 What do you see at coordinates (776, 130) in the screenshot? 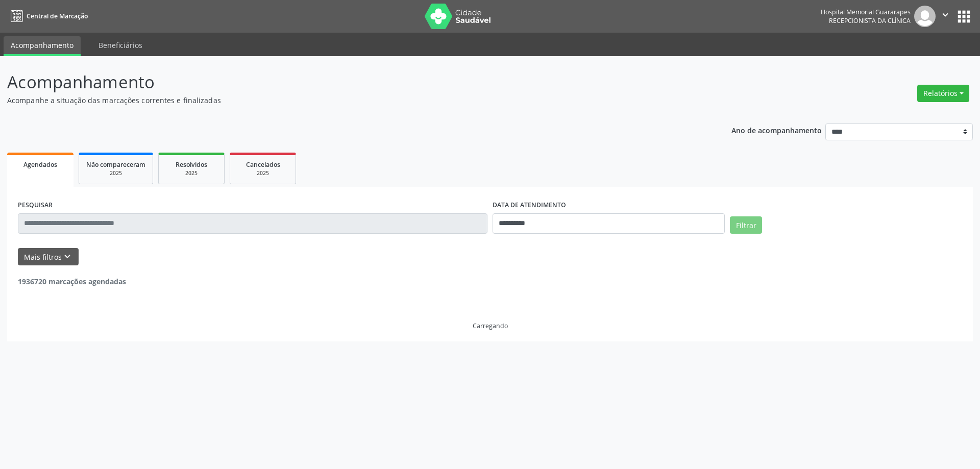
I see `p: Ano de acompanhamento` at bounding box center [776, 130].